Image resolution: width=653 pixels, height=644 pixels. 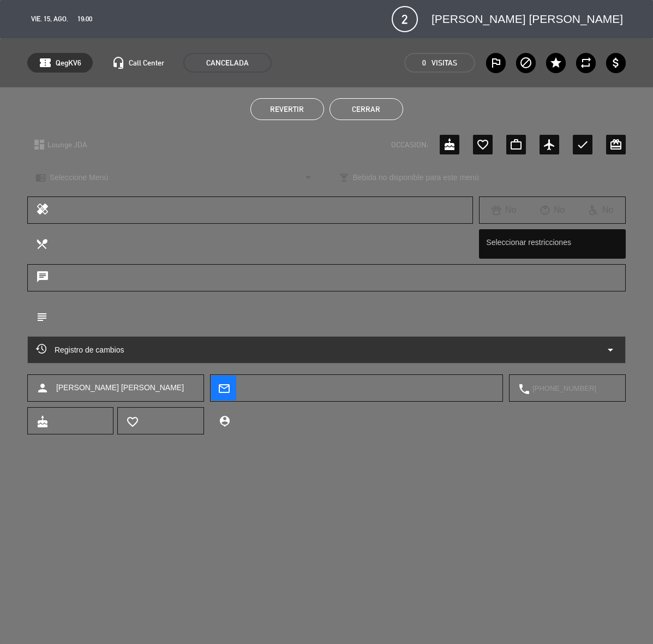 What do you see at coordinates (616, 63) in the screenshot?
I see `i: attach_money` at bounding box center [616, 63].